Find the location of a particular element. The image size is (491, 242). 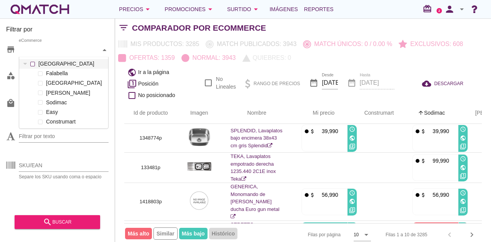

span: No posicionado is located at coordinates (157, 95).